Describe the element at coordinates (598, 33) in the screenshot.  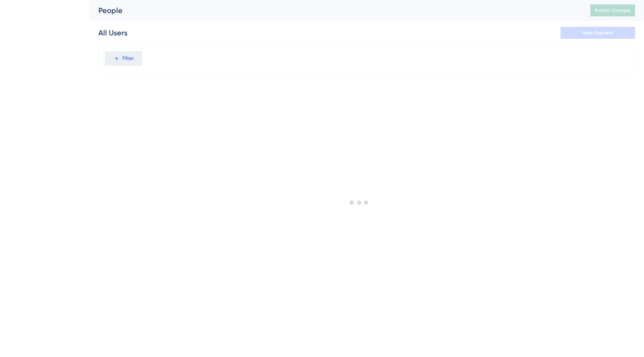
I see `button: Save Segment` at that location.